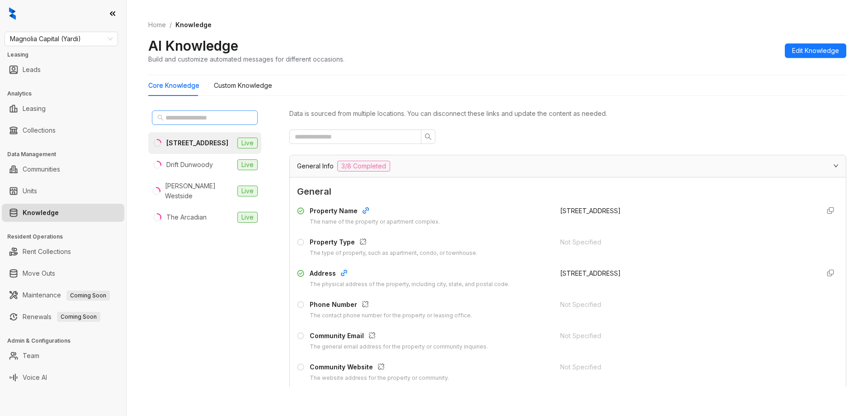 This screenshot has width=868, height=416. What do you see at coordinates (31, 356) in the screenshot?
I see `a: Team` at bounding box center [31, 356].